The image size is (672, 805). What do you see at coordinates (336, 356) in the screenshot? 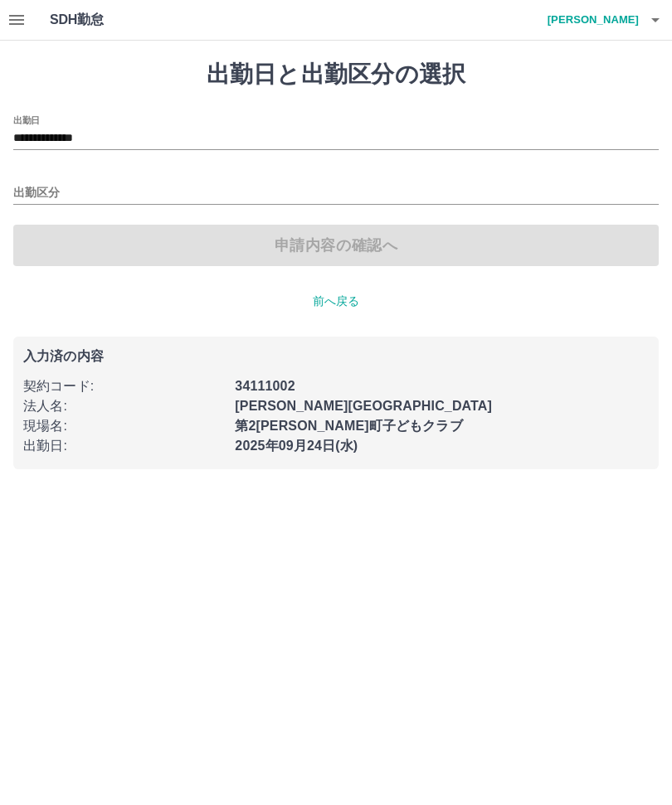
I see `p: 入力済の内容` at bounding box center [336, 356].